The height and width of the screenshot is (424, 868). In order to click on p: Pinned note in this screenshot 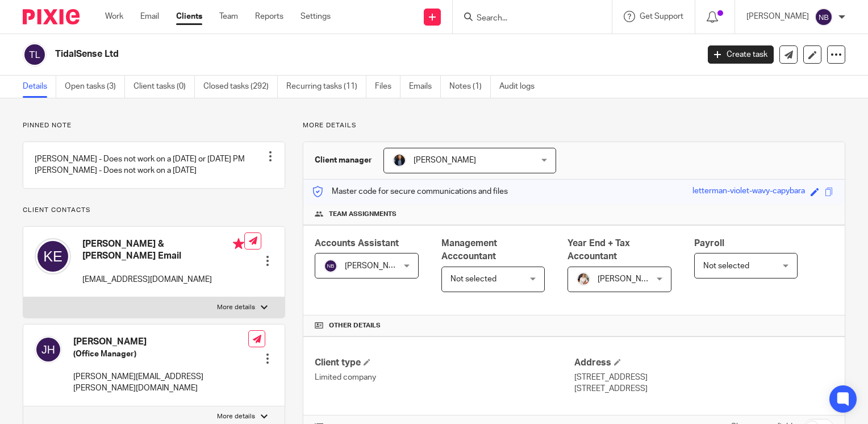, I will do `click(154, 125)`.